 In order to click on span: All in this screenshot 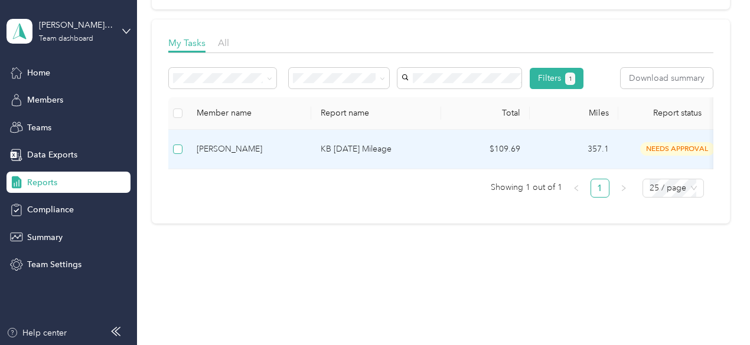, I will do `click(223, 42)`.